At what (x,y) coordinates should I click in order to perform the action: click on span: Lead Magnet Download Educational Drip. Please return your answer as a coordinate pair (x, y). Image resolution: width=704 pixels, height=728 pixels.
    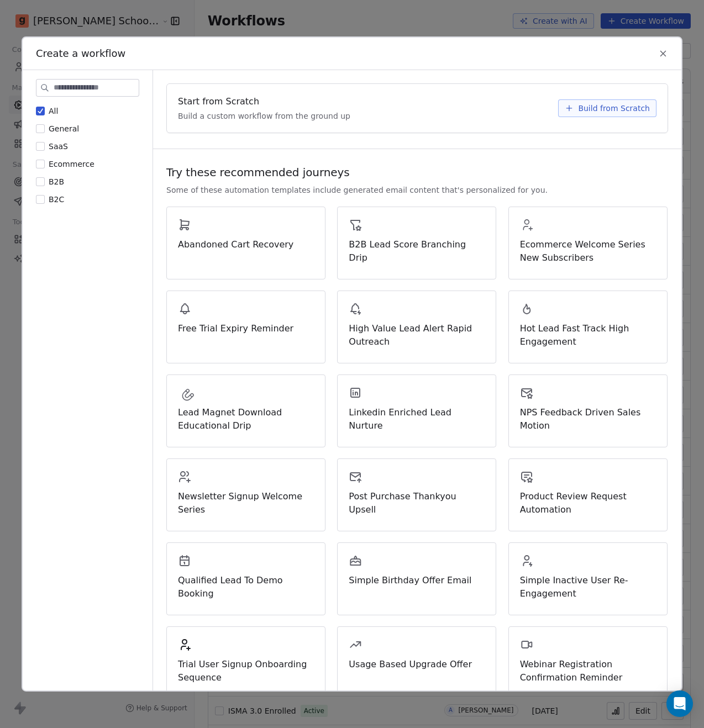
    Looking at the image, I should click on (246, 419).